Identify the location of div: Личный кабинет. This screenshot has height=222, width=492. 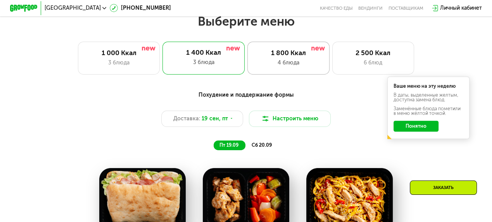
(461, 8).